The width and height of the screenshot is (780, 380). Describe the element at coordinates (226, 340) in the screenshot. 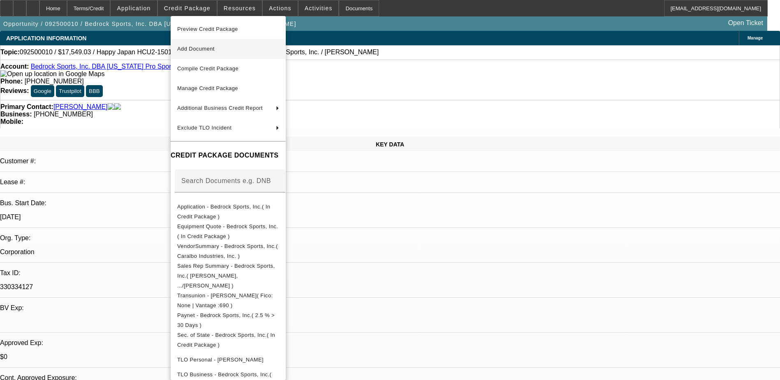

I see `span: Sec. of State - Bedrock Sports, Inc.( In Credit Package )` at that location.